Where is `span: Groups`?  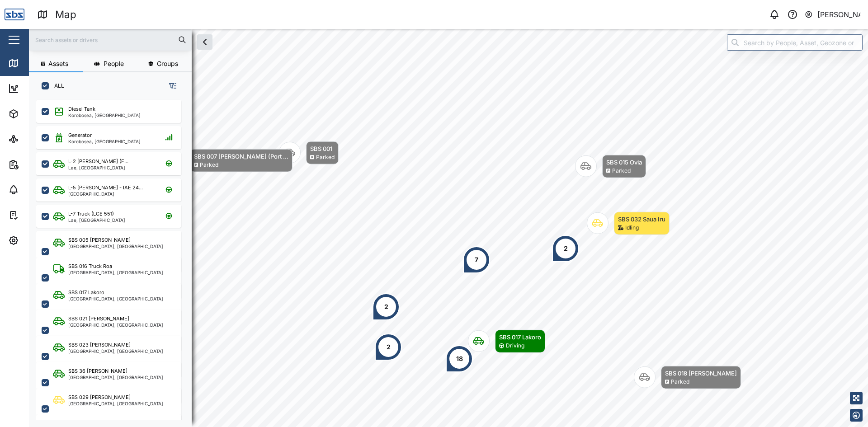 span: Groups is located at coordinates (167, 64).